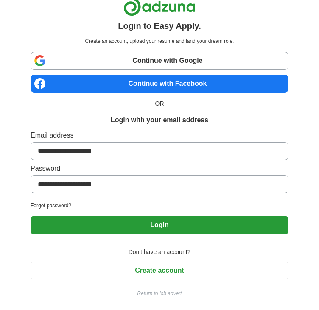 The image size is (319, 310). What do you see at coordinates (160, 61) in the screenshot?
I see `a: Continue with Google` at bounding box center [160, 61].